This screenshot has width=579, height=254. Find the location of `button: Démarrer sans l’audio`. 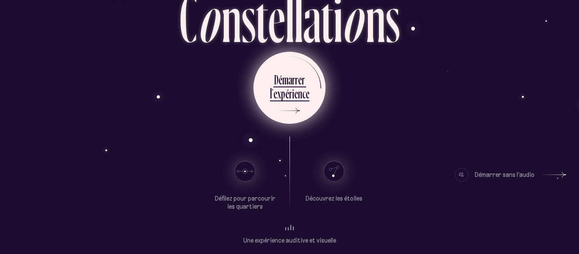

button: Démarrer sans l’audio is located at coordinates (510, 175).